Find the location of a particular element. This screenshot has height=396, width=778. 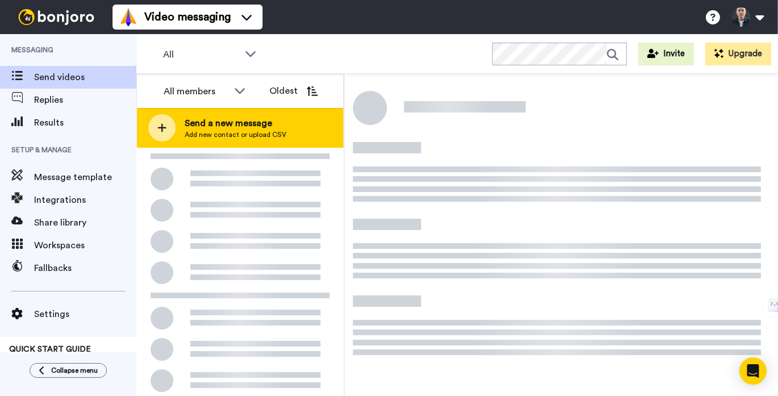

span: Send videos is located at coordinates (85, 77).